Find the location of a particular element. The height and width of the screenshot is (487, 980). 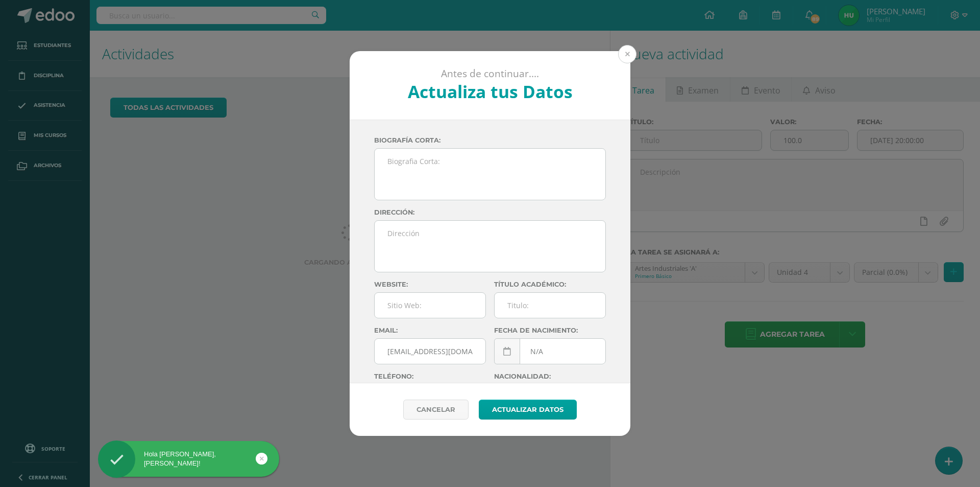

input: Correo Electronico: is located at coordinates (430, 351).